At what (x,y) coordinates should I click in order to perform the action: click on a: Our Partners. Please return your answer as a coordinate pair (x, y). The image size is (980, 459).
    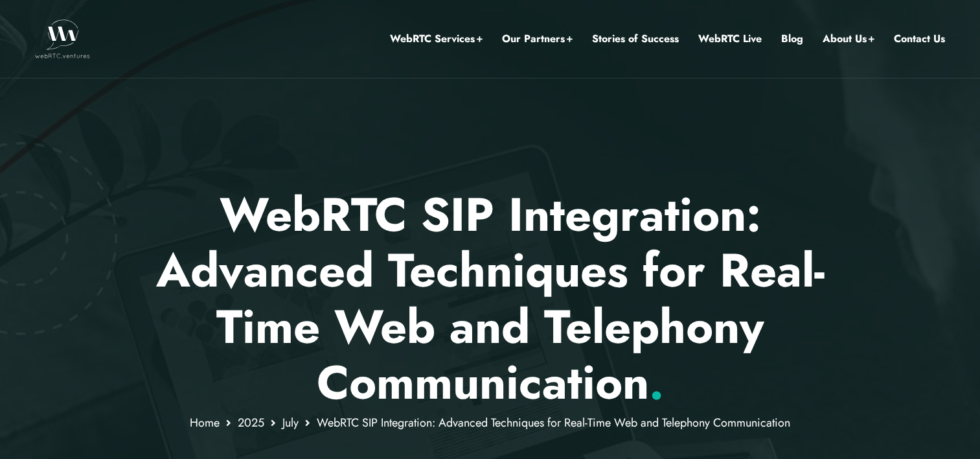
    Looking at the image, I should click on (537, 39).